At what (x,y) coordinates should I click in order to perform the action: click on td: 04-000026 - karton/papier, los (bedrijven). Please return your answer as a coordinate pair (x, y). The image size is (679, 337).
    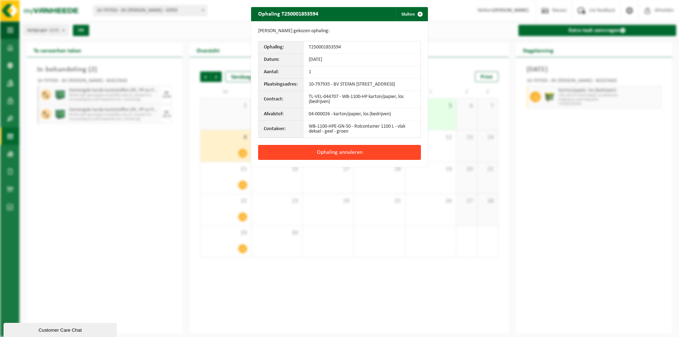
    Looking at the image, I should click on (362, 114).